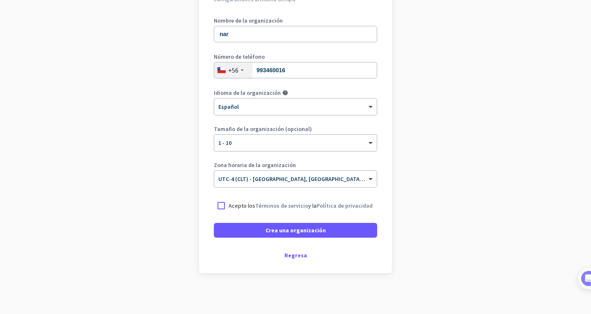  I want to click on a: Términos de servicio, so click(281, 205).